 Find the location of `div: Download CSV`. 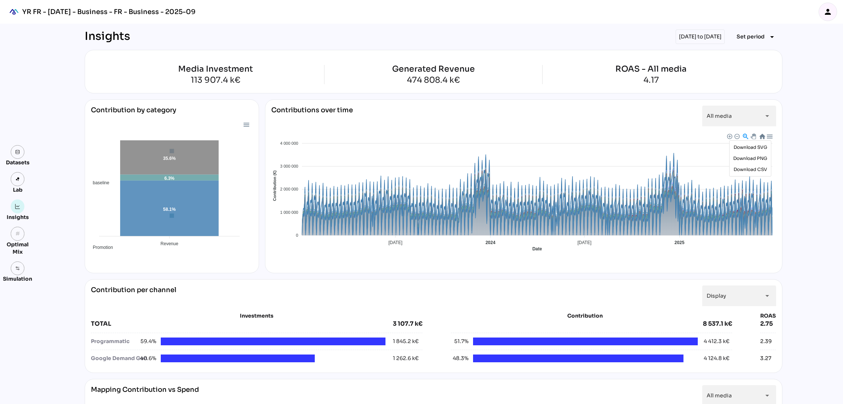

div: Download CSV is located at coordinates (750, 170).